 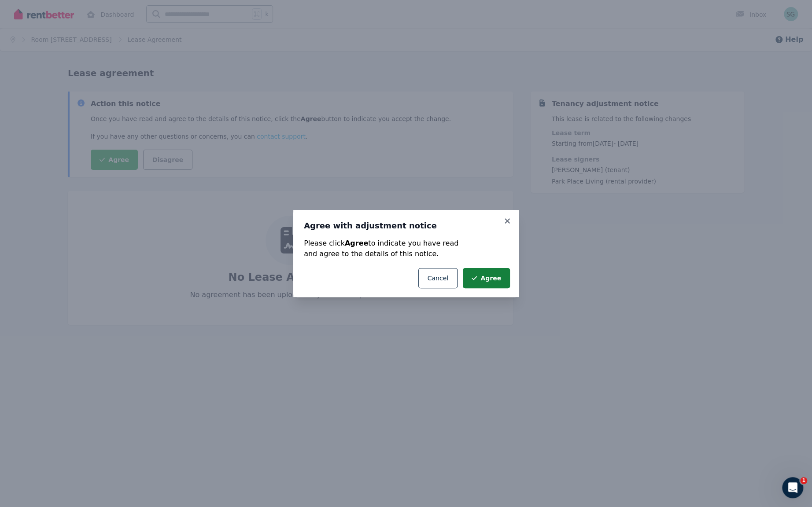 What do you see at coordinates (356, 243) in the screenshot?
I see `strong: Agree` at bounding box center [356, 243].